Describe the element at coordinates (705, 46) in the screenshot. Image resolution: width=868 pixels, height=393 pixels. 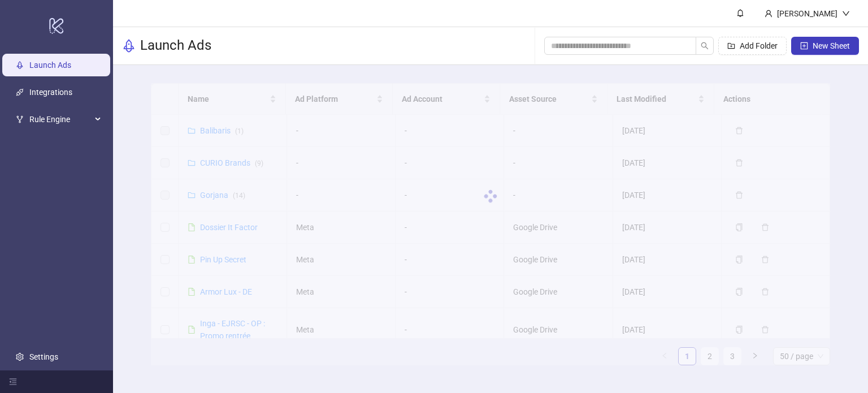
I see `span: search` at that location.